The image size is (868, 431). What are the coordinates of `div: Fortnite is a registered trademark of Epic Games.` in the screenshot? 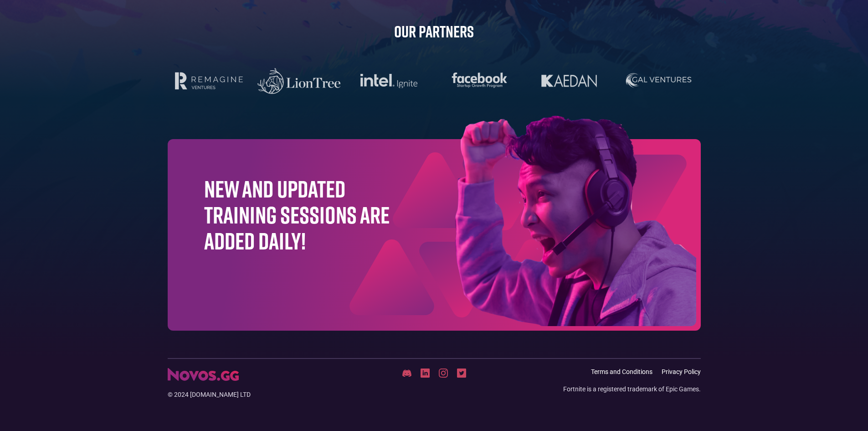 It's located at (632, 389).